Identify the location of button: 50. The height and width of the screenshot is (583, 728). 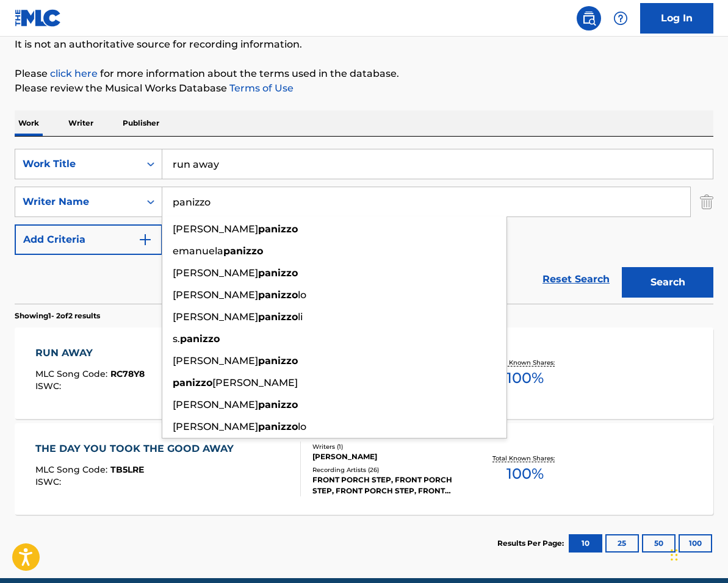
(658, 544).